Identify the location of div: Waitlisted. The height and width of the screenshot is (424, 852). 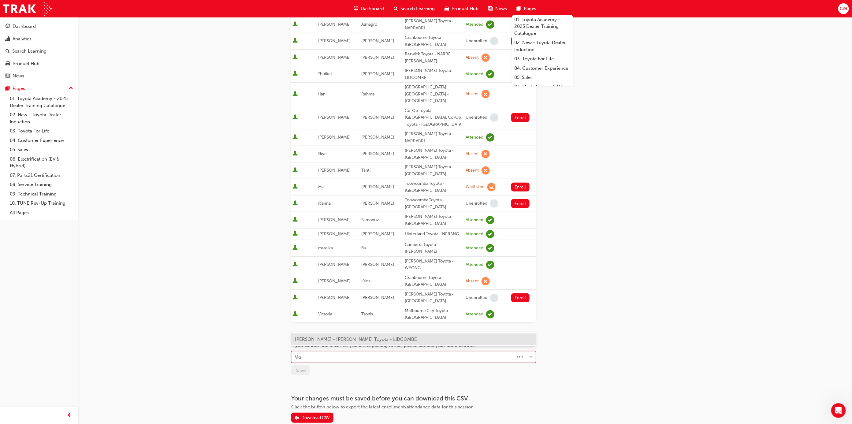
(476, 187).